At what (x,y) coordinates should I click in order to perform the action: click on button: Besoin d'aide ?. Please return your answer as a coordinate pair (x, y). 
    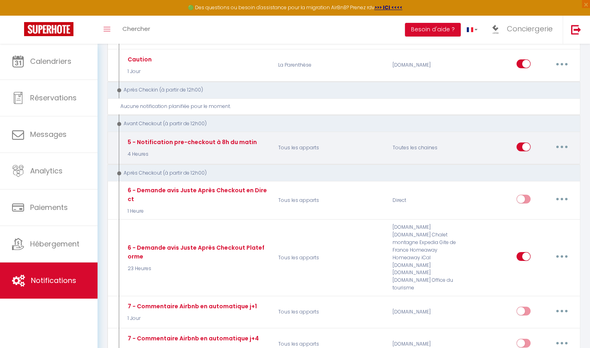
    Looking at the image, I should click on (433, 30).